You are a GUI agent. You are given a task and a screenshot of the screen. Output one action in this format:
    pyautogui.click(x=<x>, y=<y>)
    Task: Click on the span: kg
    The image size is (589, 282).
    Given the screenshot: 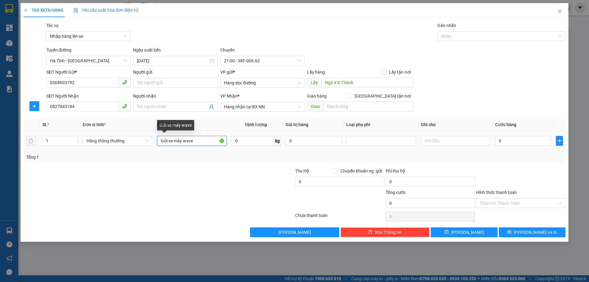 What is the action you would take?
    pyautogui.click(x=278, y=141)
    